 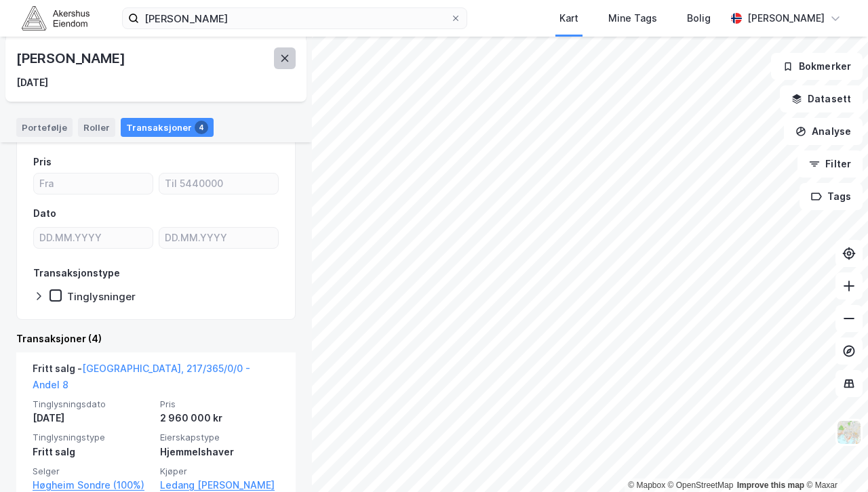 I want to click on input: Til 5440000, so click(x=219, y=183).